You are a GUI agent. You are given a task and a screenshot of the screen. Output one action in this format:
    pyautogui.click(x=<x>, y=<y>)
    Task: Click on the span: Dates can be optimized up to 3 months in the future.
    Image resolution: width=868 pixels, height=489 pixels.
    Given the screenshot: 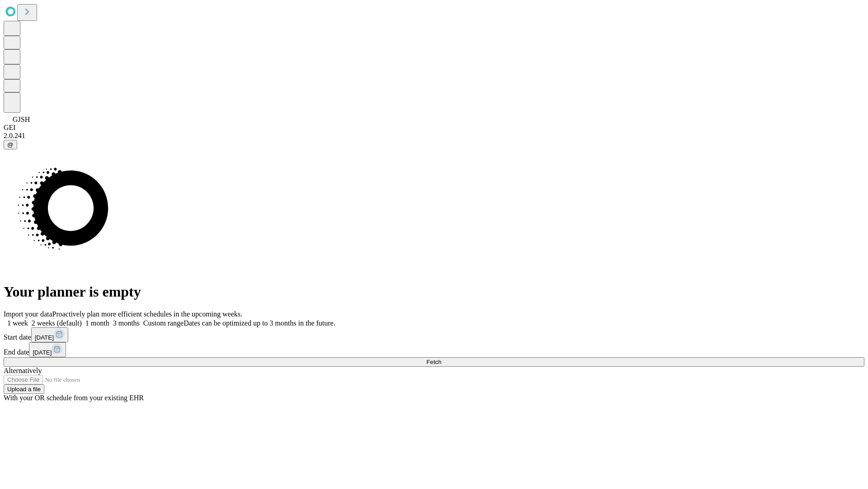 What is the action you would take?
    pyautogui.click(x=259, y=322)
    